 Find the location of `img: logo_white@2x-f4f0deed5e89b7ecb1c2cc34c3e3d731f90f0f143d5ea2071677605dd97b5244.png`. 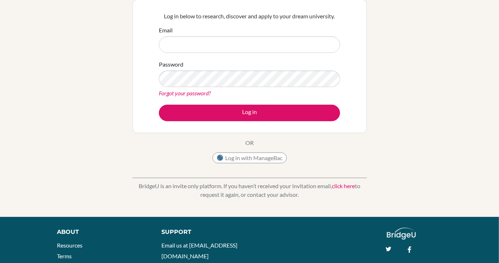

img: logo_white@2x-f4f0deed5e89b7ecb1c2cc34c3e3d731f90f0f143d5ea2071677605dd97b5244.png is located at coordinates (401, 234).